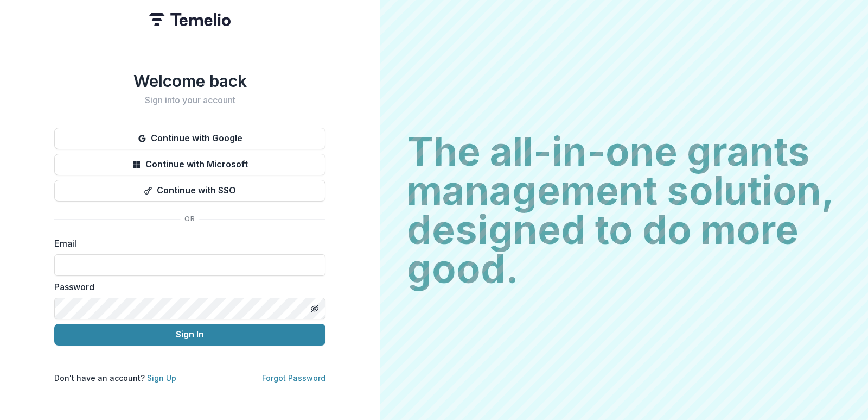 This screenshot has height=420, width=868. What do you see at coordinates (161, 377) in the screenshot?
I see `a: Sign Up` at bounding box center [161, 377].